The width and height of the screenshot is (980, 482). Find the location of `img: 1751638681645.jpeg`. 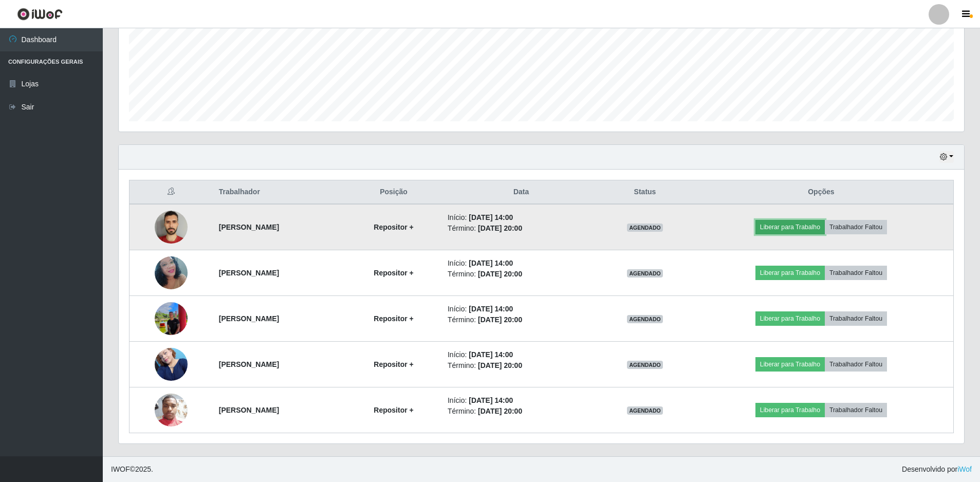

img: 1751638681645.jpeg is located at coordinates (171, 364).